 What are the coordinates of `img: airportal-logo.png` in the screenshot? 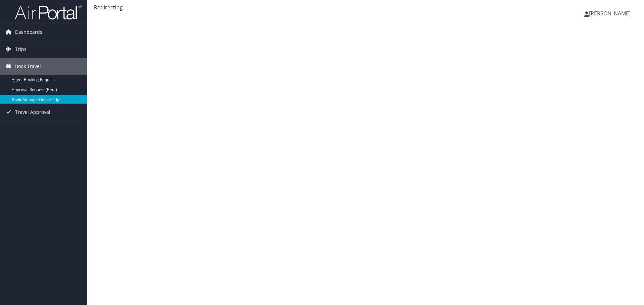 It's located at (48, 12).